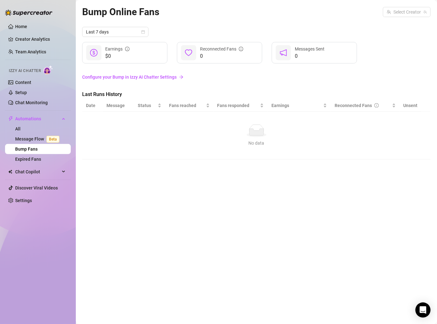 The height and width of the screenshot is (324, 437). What do you see at coordinates (297, 106) in the screenshot?
I see `span: Earnings` at bounding box center [297, 106].